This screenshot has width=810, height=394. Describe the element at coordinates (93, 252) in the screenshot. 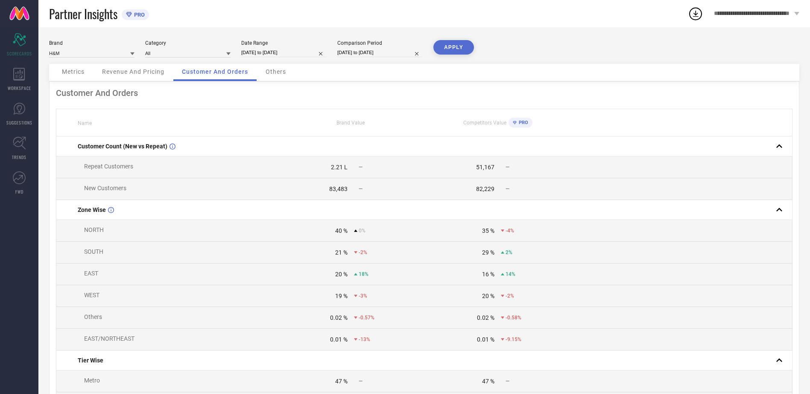

I see `span: SOUTH` at that location.